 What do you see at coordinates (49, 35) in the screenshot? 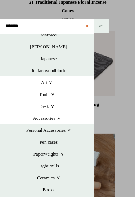
I see `a: Marbled` at bounding box center [49, 35].